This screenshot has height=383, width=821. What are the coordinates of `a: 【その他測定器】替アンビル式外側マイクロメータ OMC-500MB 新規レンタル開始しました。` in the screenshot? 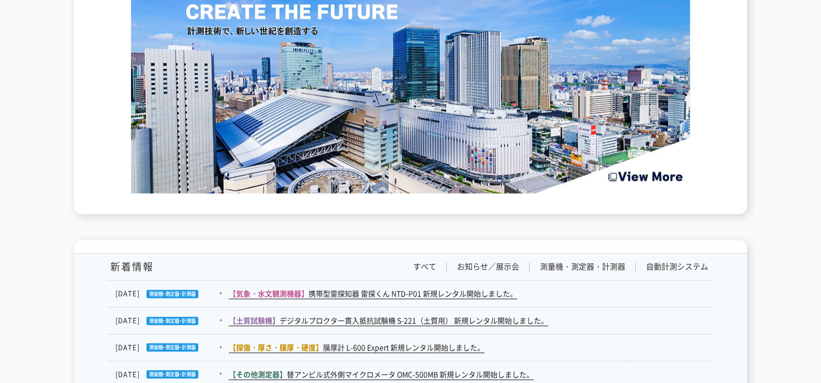 It's located at (381, 374).